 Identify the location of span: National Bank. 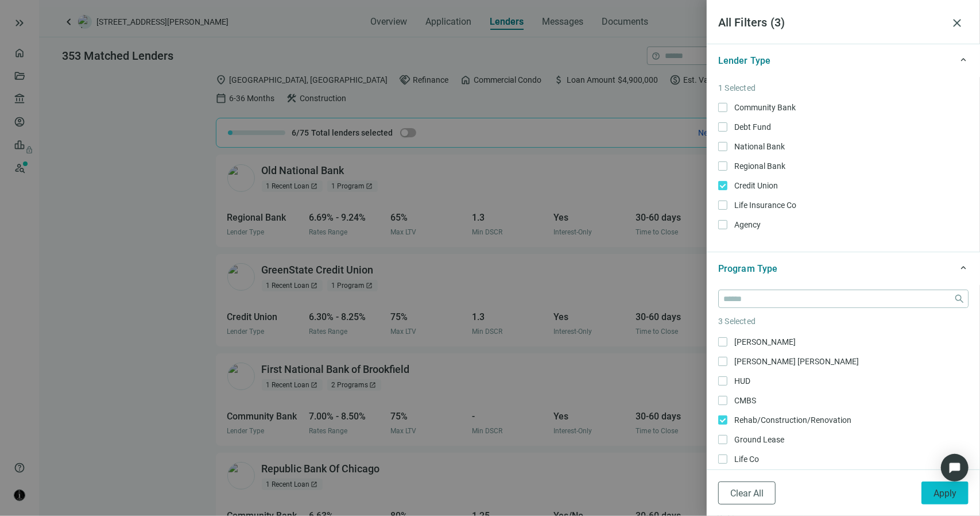
(758, 146).